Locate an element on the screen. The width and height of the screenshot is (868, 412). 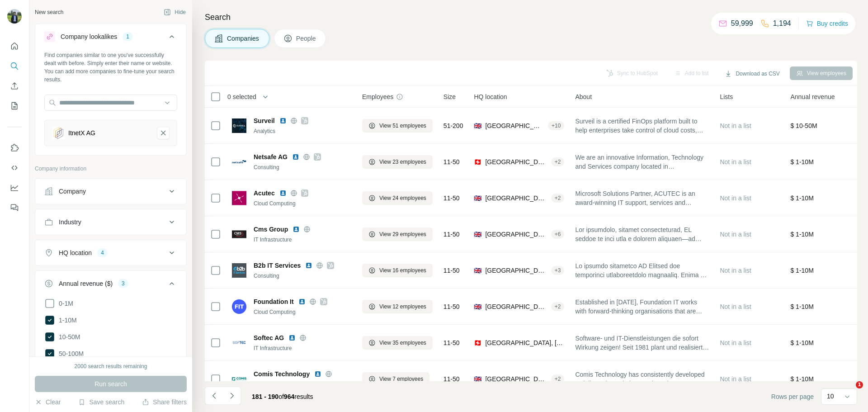
img: Logo of Acutec is located at coordinates (239, 198).